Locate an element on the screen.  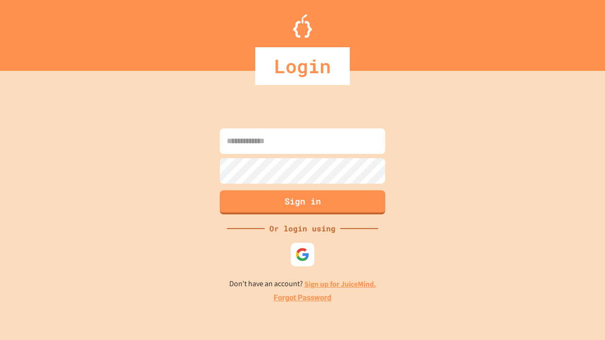
p: Don't have an account? is located at coordinates (302, 284).